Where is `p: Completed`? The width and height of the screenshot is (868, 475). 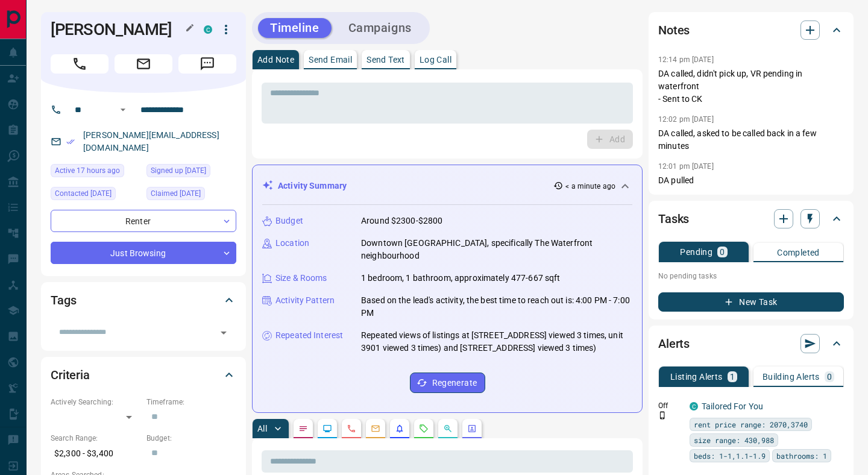 p: Completed is located at coordinates (798, 253).